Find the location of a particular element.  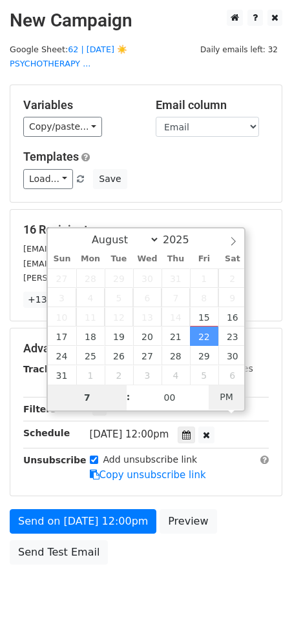

h5: 16 Recipients is located at coordinates (146, 230).